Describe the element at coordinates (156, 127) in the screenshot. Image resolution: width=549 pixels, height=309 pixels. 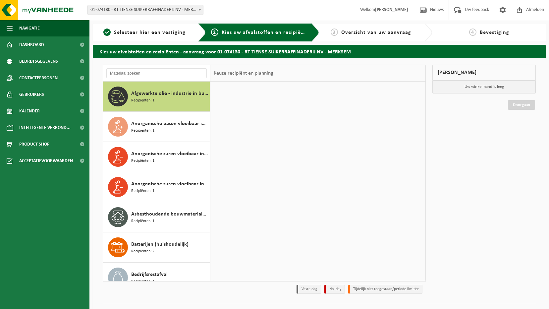
I see `button: Anorganische basen vloeibaar in IBC Recipiënten: 1` at that location.